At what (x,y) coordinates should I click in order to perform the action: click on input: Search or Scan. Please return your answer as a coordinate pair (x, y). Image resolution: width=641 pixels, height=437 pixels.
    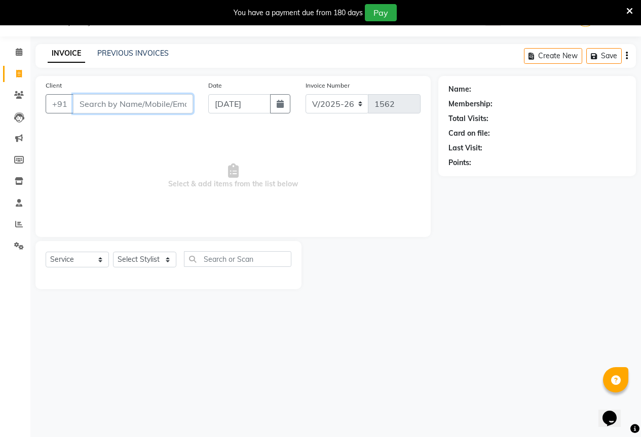
    Looking at the image, I should click on (238, 259).